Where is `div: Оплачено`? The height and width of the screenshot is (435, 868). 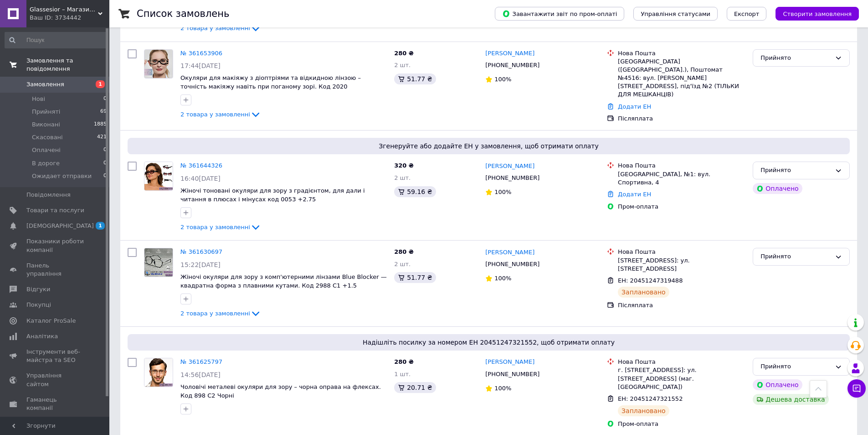 div: Оплачено is located at coordinates (777, 384).